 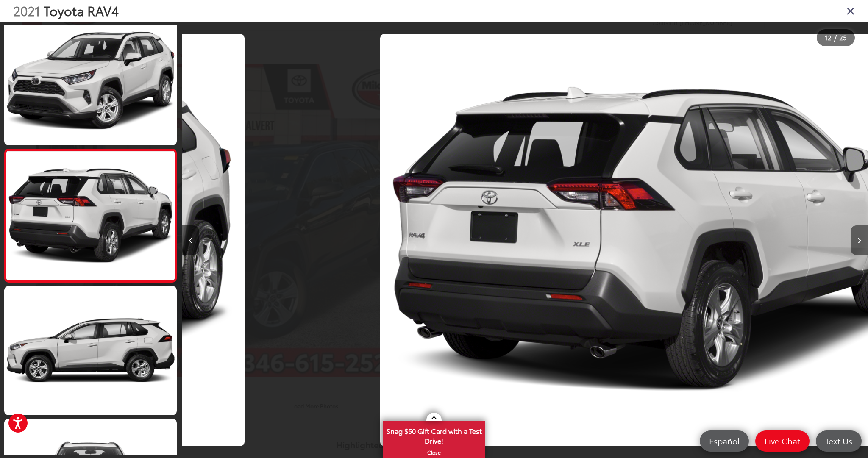 I want to click on span: 12, so click(x=829, y=37).